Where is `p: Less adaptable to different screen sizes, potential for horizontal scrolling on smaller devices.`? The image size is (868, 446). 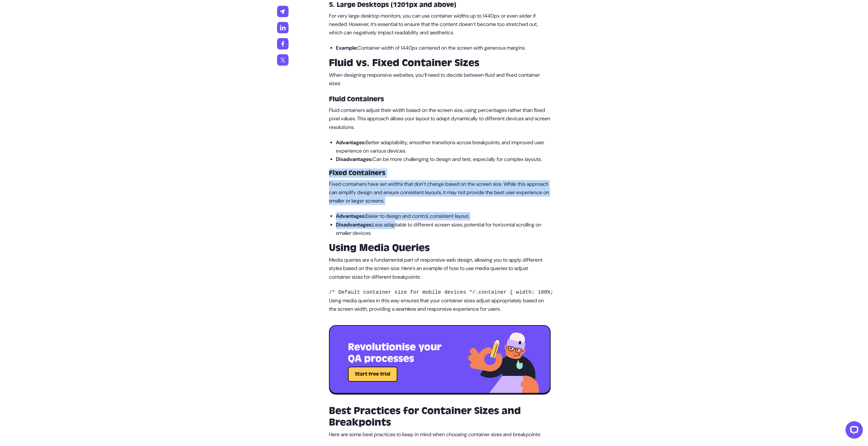 p: Less adaptable to different screen sizes, potential for horizontal scrolling on smaller devices. is located at coordinates (443, 229).